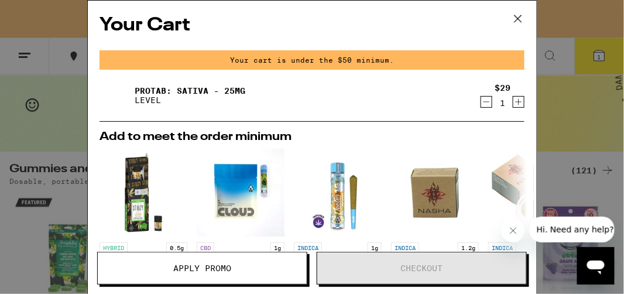 The height and width of the screenshot is (294, 624). I want to click on h2: Add to meet the order minimum, so click(312, 137).